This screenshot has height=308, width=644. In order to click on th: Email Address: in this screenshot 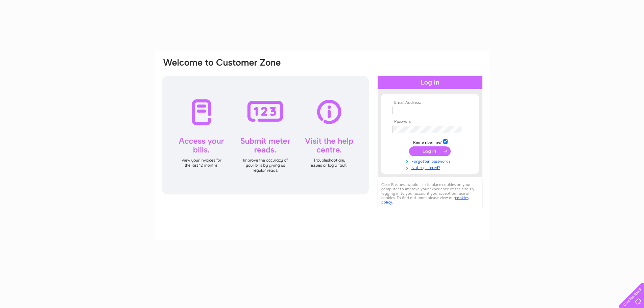, I will do `click(430, 102)`.